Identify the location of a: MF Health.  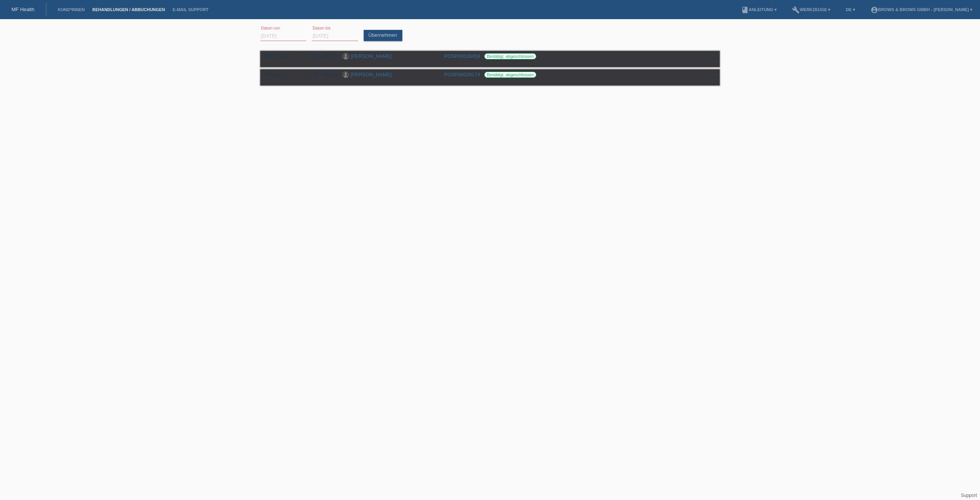
(23, 9).